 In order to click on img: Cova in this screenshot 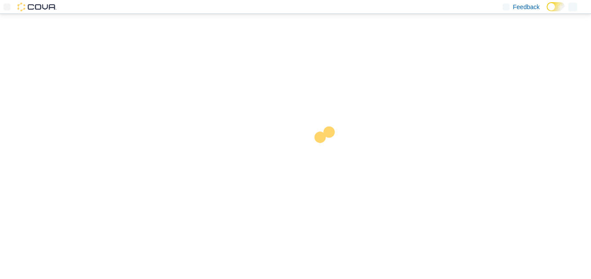, I will do `click(37, 7)`.